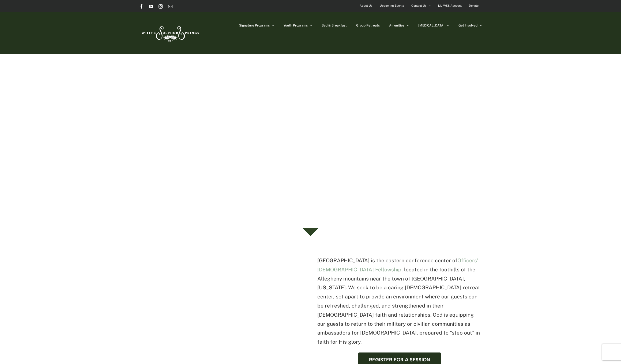 The width and height of the screenshot is (621, 364). Describe the element at coordinates (296, 25) in the screenshot. I see `span: Youth Programs` at that location.